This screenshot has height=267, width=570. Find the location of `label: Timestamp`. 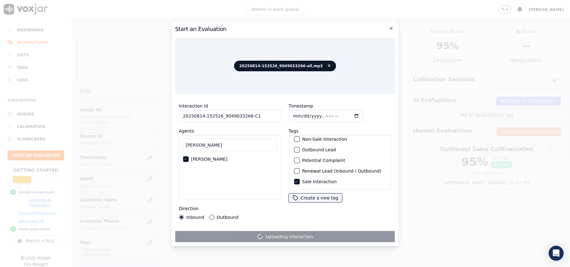

label: Timestamp is located at coordinates (301, 106).